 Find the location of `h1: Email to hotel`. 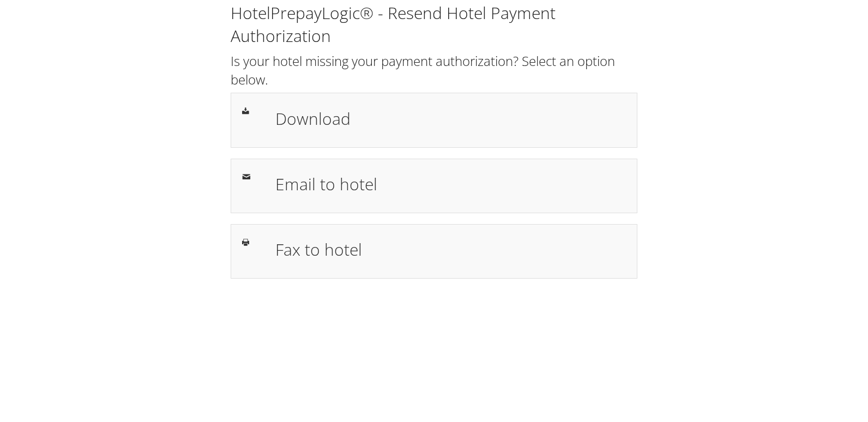

h1: Email to hotel is located at coordinates (450, 184).